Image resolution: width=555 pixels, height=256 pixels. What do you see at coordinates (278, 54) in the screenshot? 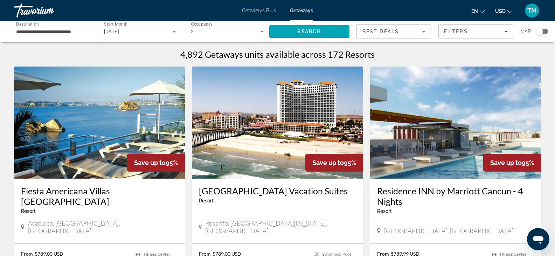
I see `h1: 4,892 Getaways units available across 172 Resorts` at bounding box center [278, 54].